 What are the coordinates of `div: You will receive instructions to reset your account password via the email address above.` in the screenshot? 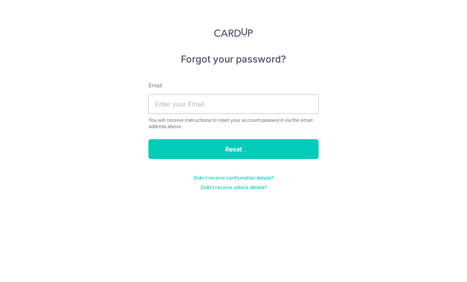 It's located at (233, 123).